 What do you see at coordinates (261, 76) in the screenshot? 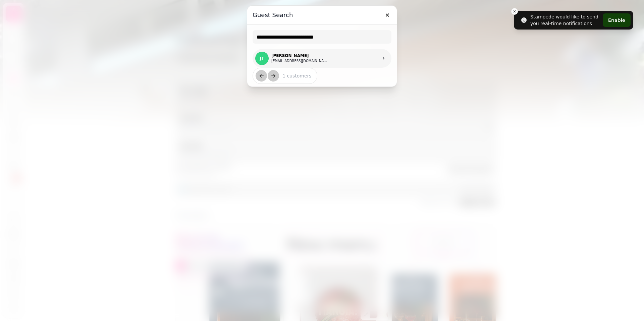
I see `button: back` at bounding box center [261, 76].